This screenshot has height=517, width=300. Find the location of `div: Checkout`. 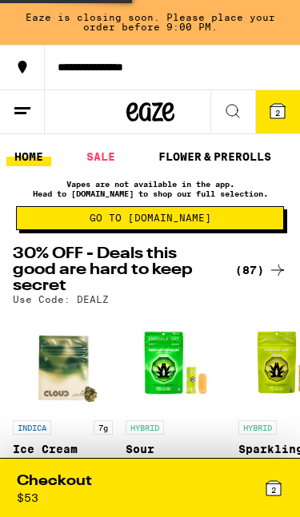

div: Checkout is located at coordinates (54, 481).